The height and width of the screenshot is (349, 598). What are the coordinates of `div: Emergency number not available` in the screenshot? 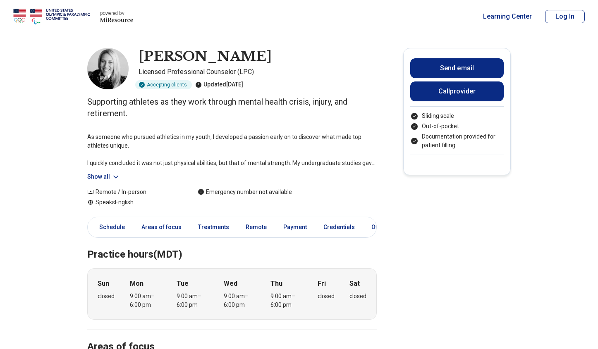 It's located at (245, 192).